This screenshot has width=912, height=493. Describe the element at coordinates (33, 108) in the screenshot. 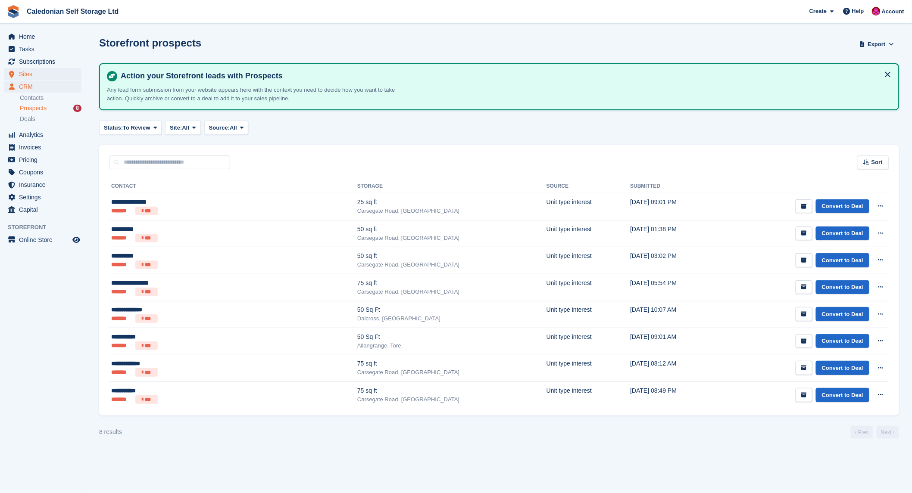

I see `span: Prospects` at that location.